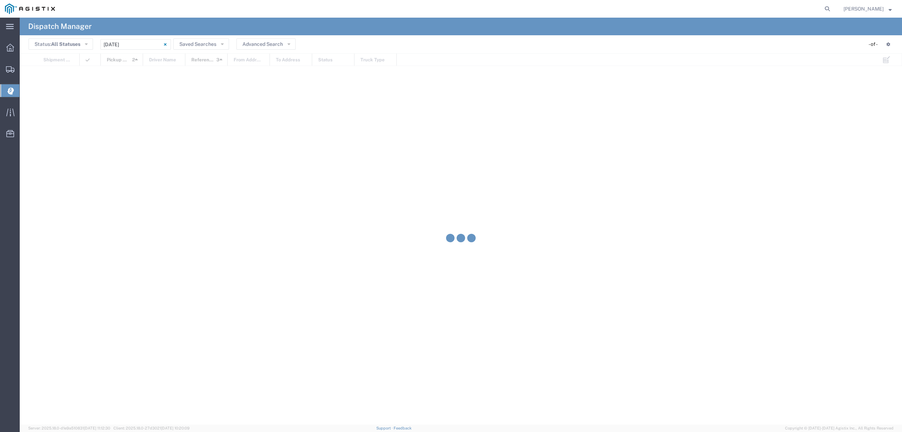  What do you see at coordinates (864, 9) in the screenshot?
I see `span: Lorretta Ayala` at bounding box center [864, 9].